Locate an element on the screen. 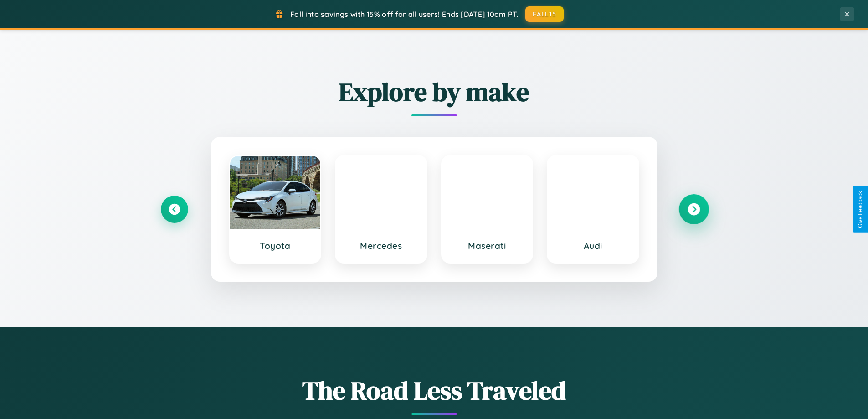  h3: Toyota is located at coordinates (275, 246).